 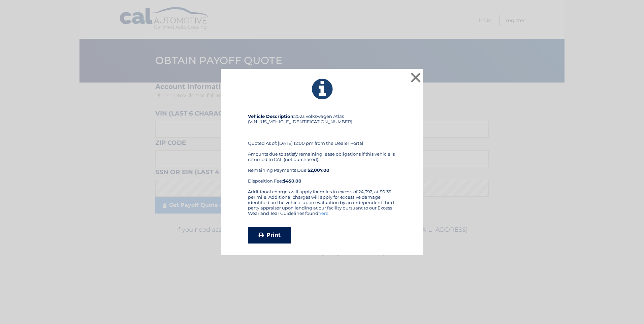 What do you see at coordinates (292, 181) in the screenshot?
I see `strong: $450.00` at bounding box center [292, 181].